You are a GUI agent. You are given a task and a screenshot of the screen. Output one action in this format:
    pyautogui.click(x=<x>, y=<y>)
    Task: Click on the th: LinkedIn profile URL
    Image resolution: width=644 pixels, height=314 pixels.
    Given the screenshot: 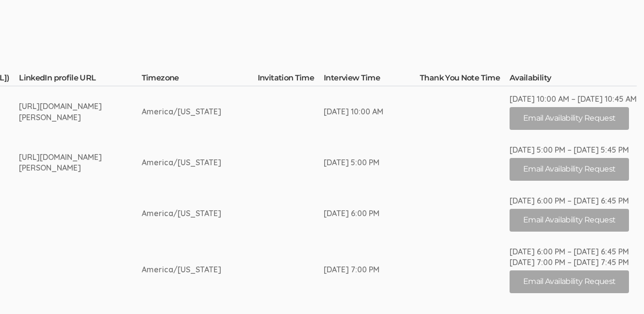 What is the action you would take?
    pyautogui.click(x=80, y=79)
    